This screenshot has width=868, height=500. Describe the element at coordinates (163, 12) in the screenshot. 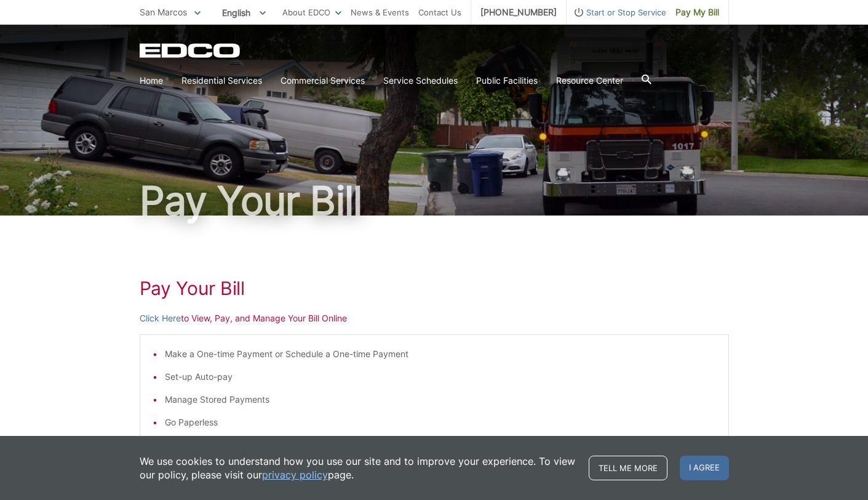

I see `span: San Marcos` at that location.